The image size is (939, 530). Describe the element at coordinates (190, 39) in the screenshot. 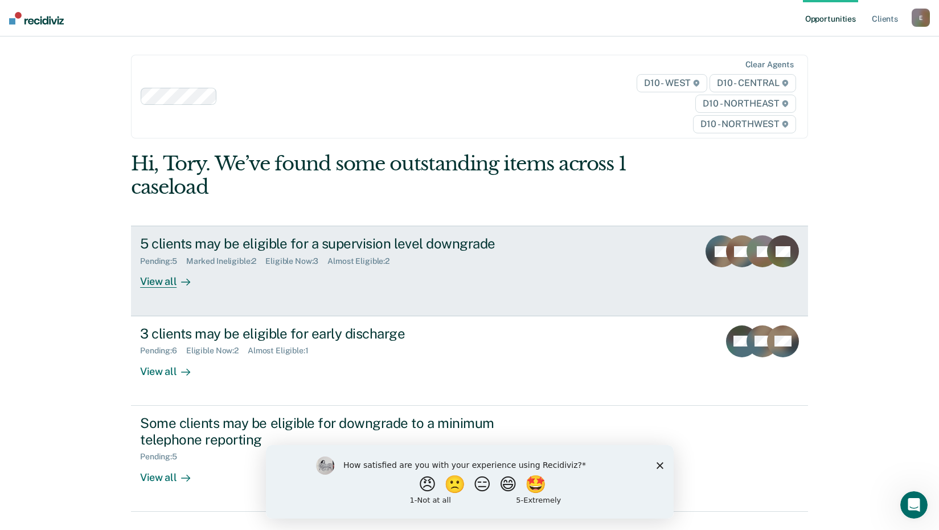

I see `button: 2` at that location.